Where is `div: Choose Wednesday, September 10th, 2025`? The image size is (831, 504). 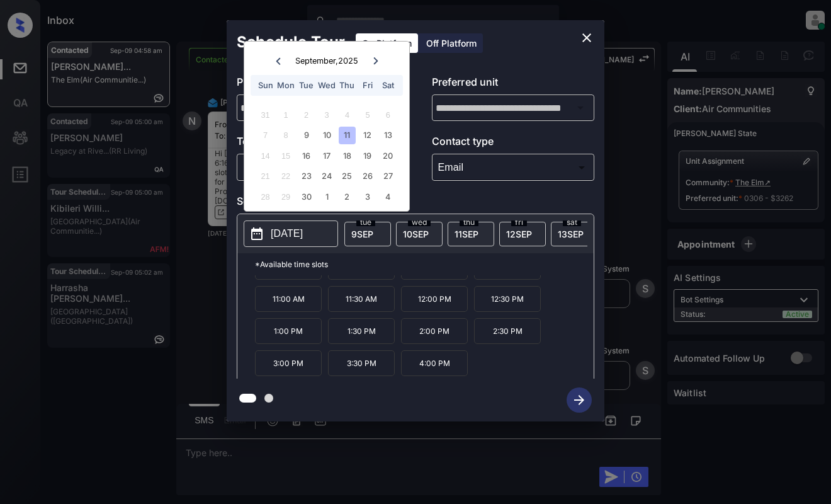 div: Choose Wednesday, September 10th, 2025 is located at coordinates (326, 135).